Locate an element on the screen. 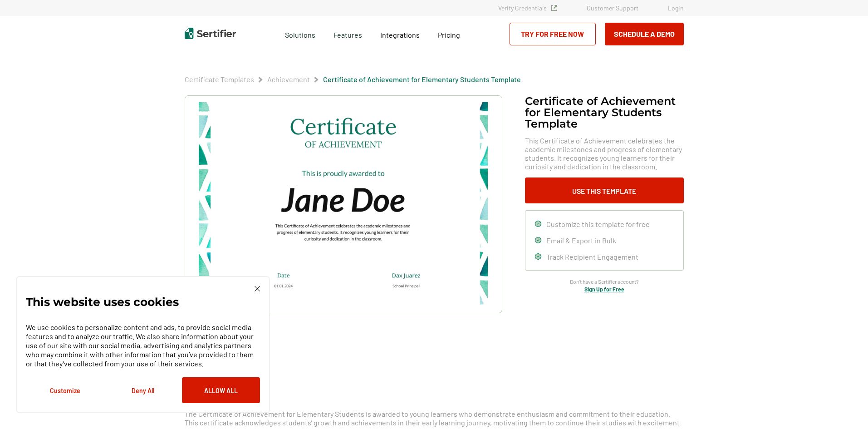 The height and width of the screenshot is (429, 868). img: Verified is located at coordinates (554, 8).